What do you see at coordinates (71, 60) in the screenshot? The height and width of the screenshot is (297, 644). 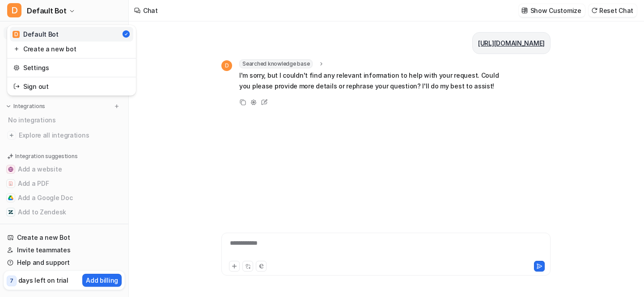 I see `div: DDefault Bot` at bounding box center [71, 60].